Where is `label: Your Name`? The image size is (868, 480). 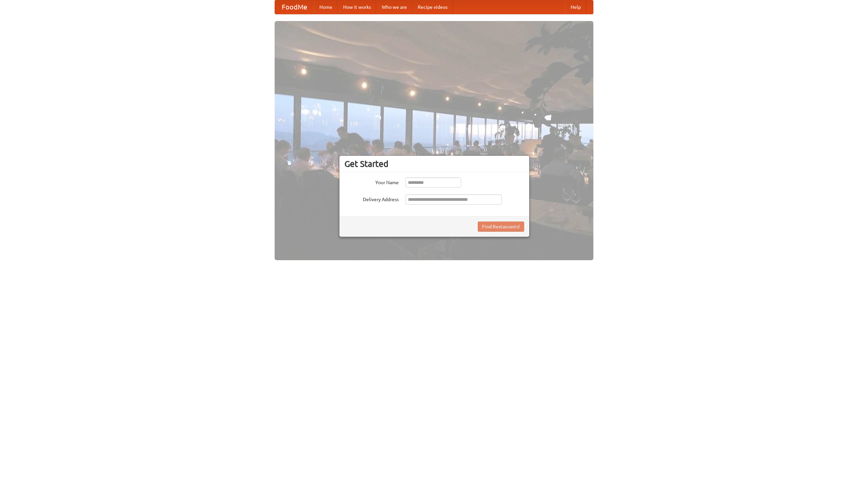
label: Your Name is located at coordinates (371, 181).